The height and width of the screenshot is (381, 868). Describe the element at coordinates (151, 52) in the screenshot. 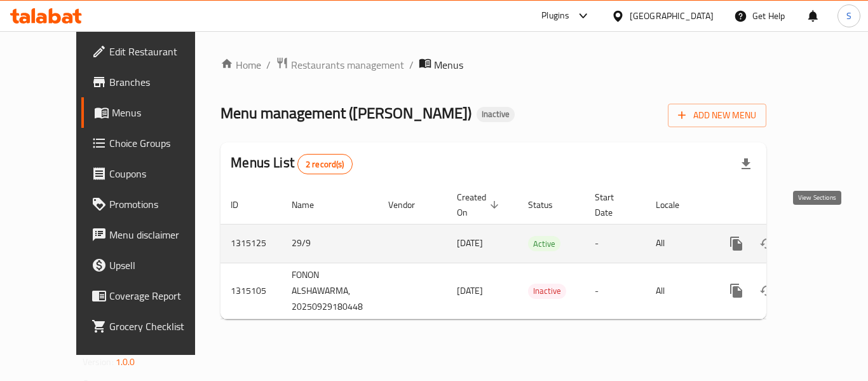

I see `a: Edit Restaurant` at that location.